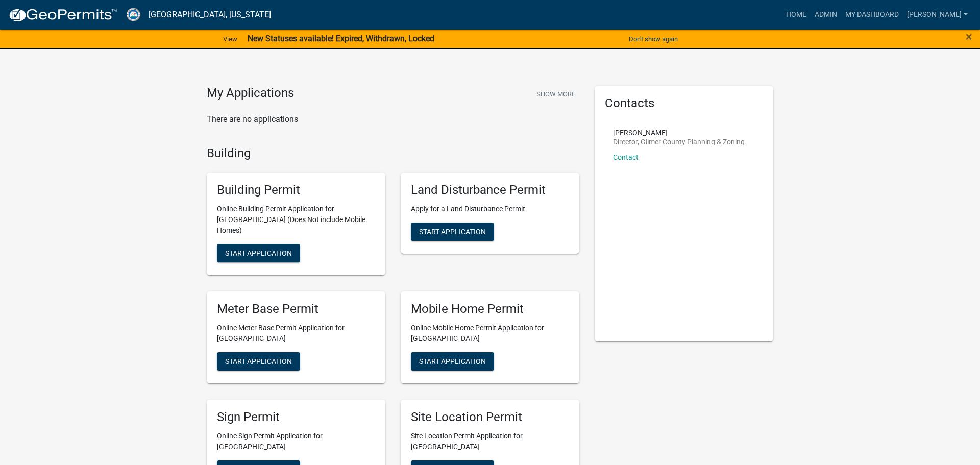 This screenshot has height=465, width=980. What do you see at coordinates (132, 15) in the screenshot?
I see `img: Gilmer County, Georgia` at bounding box center [132, 15].